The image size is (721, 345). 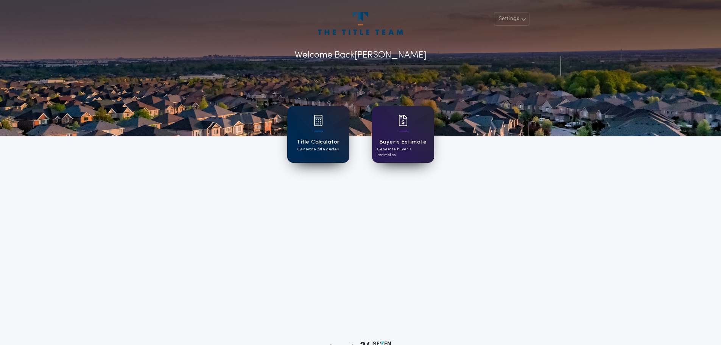 What do you see at coordinates (318, 142) in the screenshot?
I see `h1: Title Calculator` at bounding box center [318, 142].